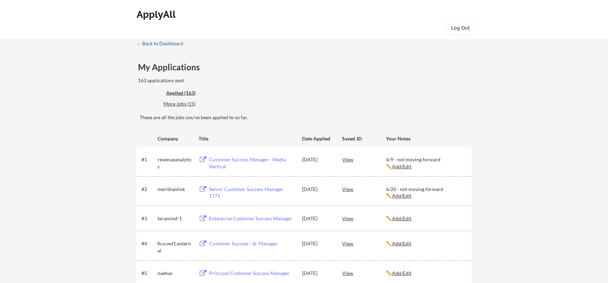 The height and width of the screenshot is (283, 608). I want to click on div: Customer Success Manager - Media Vertical, so click(252, 163).